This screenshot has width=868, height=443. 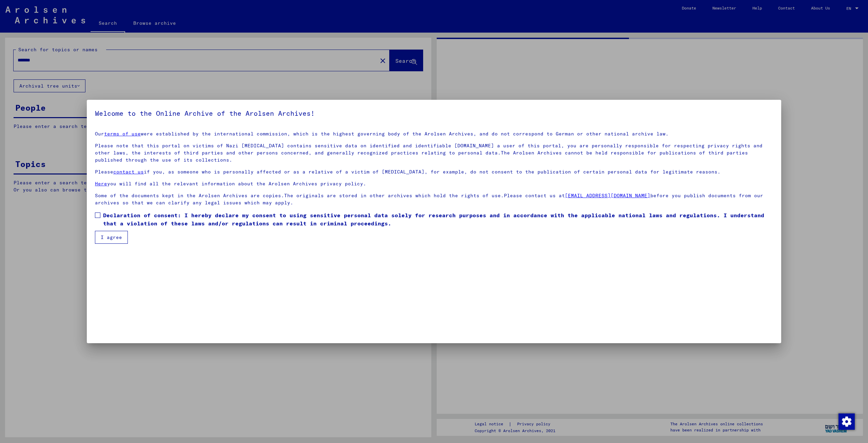 I want to click on a: terms of use, so click(x=122, y=134).